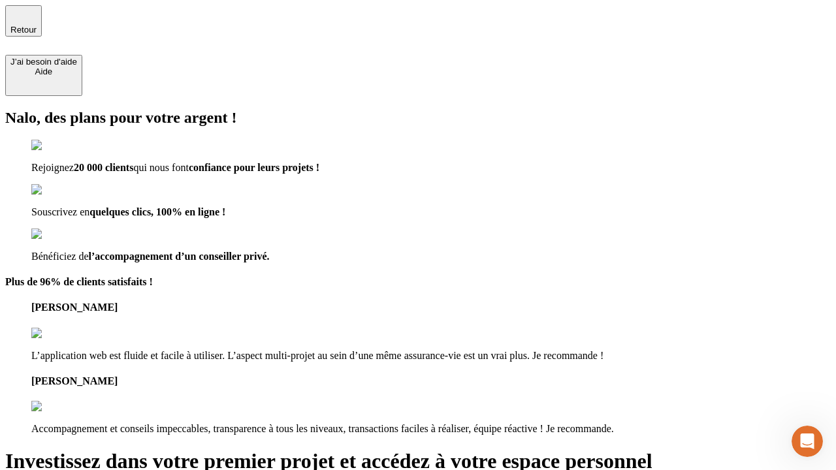  I want to click on span: Retour, so click(24, 29).